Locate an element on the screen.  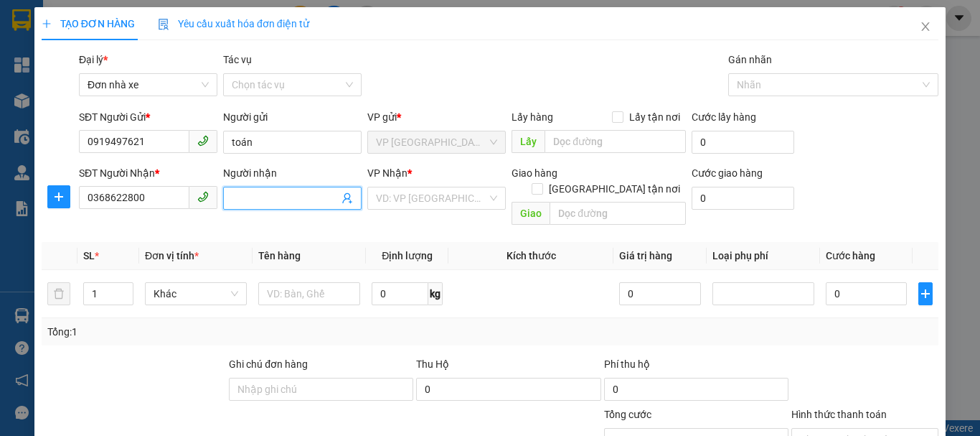
div: SĐT Người Gửi is located at coordinates (147, 117).